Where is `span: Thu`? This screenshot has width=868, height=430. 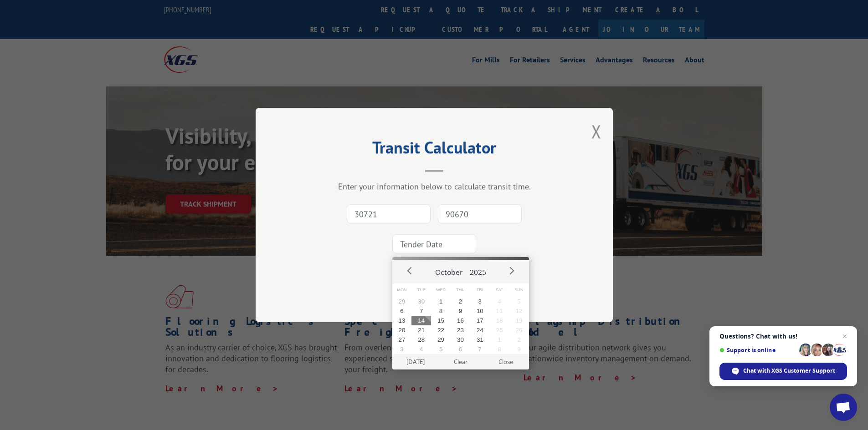 span: Thu is located at coordinates (460, 290).